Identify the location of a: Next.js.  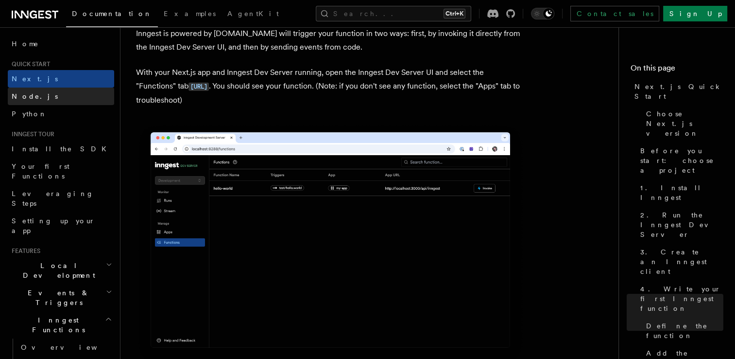
(61, 79).